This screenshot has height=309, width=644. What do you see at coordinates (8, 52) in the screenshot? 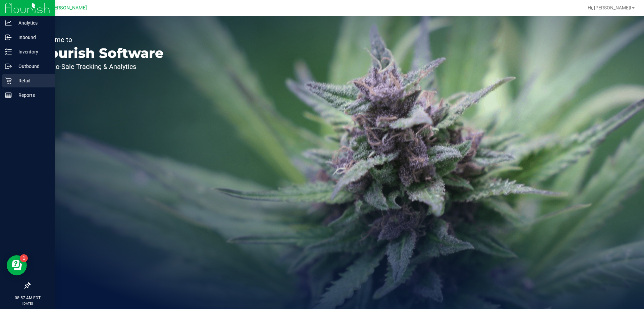
I see `inline-svg: Inventory` at bounding box center [8, 52].